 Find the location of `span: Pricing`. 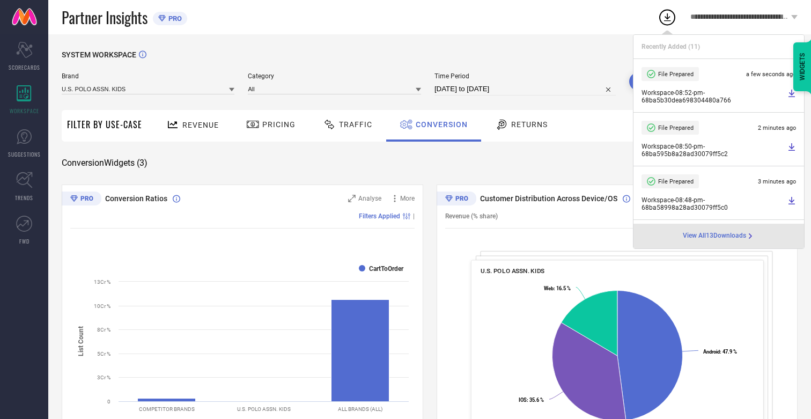

span: Pricing is located at coordinates (279, 124).